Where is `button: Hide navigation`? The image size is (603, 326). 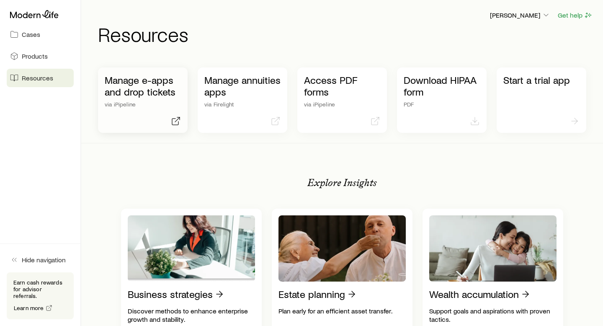 button: Hide navigation is located at coordinates (40, 260).